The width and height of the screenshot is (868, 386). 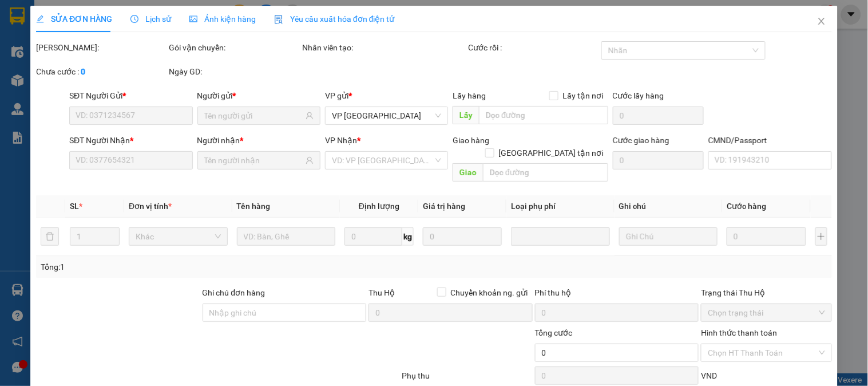 I want to click on span: VP Phú Bình, so click(x=386, y=116).